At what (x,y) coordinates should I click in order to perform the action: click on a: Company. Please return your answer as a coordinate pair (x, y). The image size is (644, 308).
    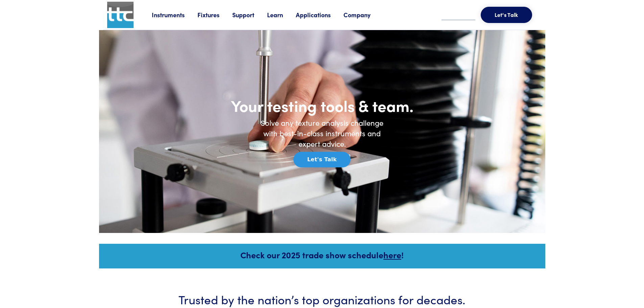
    Looking at the image, I should click on (364, 14).